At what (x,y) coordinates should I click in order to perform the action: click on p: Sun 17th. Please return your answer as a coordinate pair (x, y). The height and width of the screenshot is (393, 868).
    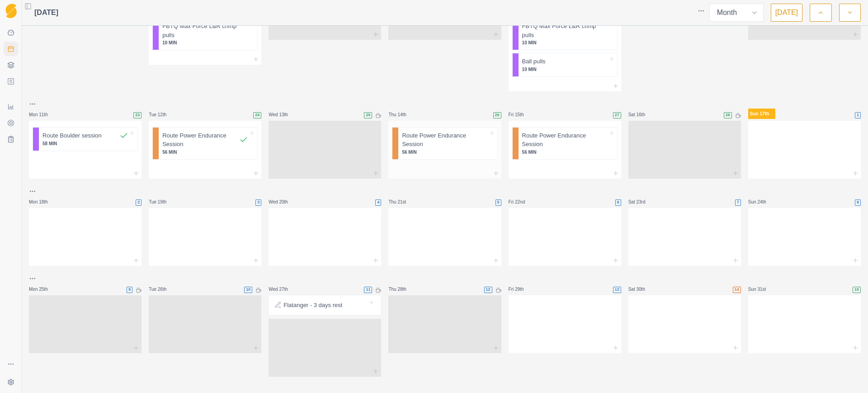
    Looking at the image, I should click on (762, 113).